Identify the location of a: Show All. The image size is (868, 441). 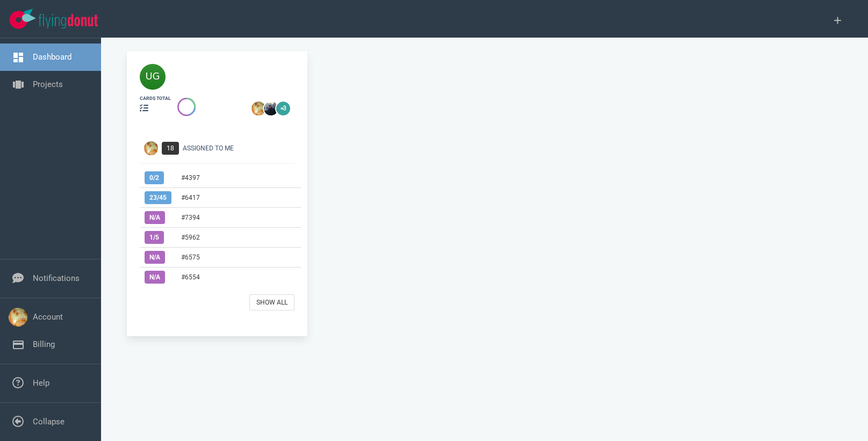
(272, 302).